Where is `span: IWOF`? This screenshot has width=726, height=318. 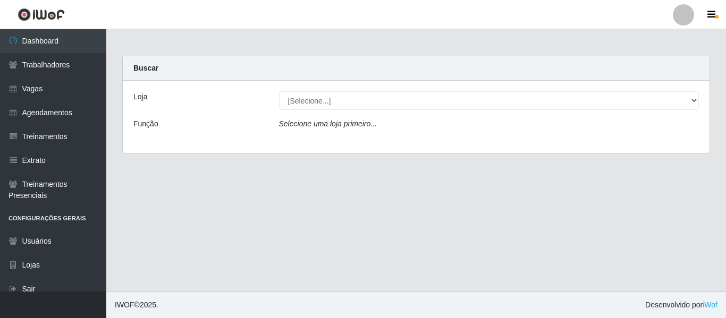 span: IWOF is located at coordinates (124, 305).